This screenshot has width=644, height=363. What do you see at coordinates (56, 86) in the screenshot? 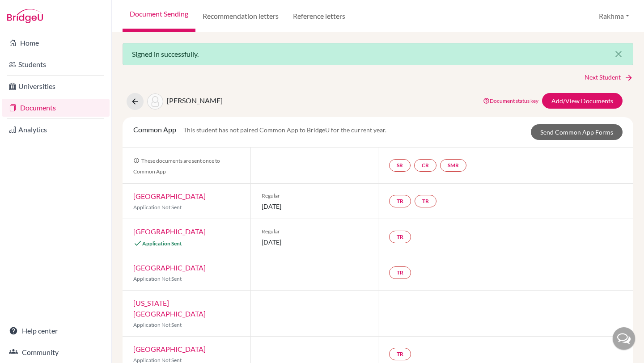
I see `a: Universities` at bounding box center [56, 86].